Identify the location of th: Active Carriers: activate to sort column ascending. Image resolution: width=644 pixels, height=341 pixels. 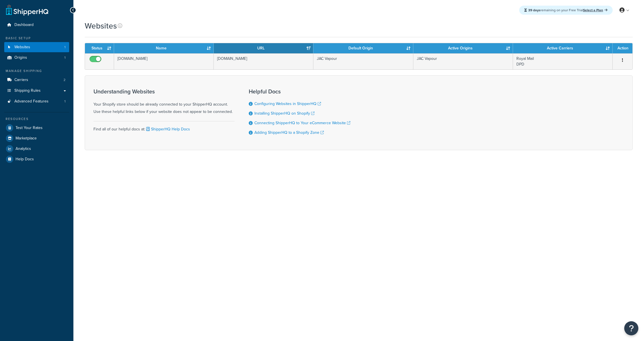
(563, 48).